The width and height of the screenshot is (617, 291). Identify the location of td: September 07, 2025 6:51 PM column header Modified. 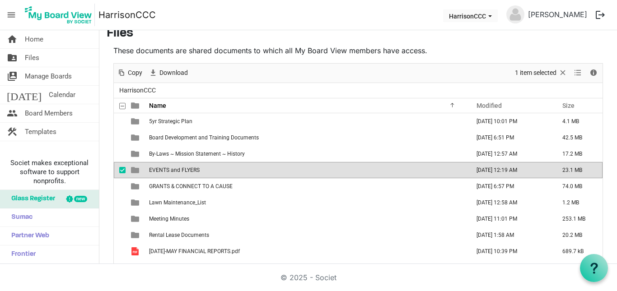
(510, 138).